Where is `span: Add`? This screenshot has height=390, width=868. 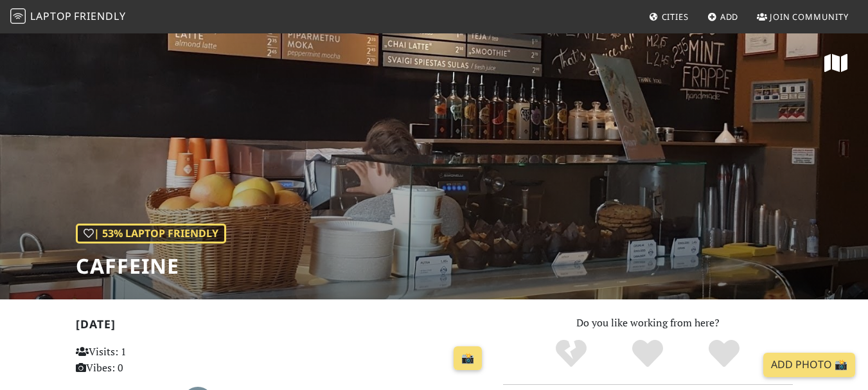 span: Add is located at coordinates (729, 17).